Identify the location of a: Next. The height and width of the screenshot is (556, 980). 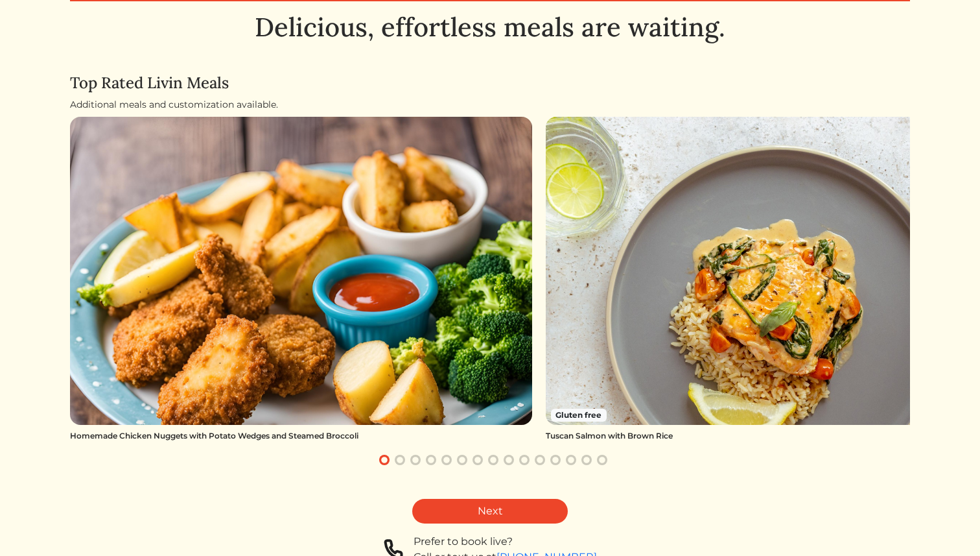
(490, 511).